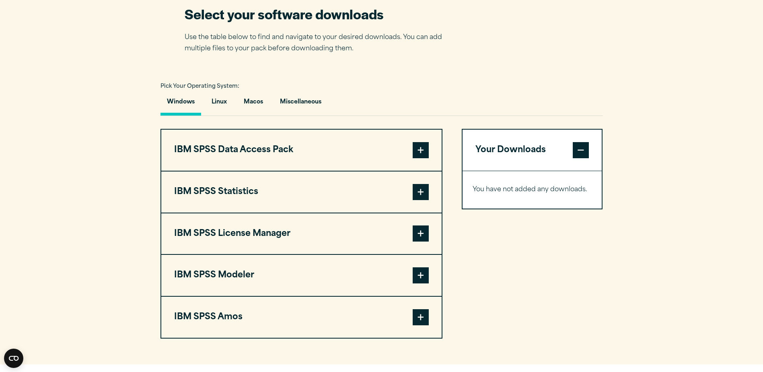  What do you see at coordinates (301, 150) in the screenshot?
I see `button: IBM SPSS Data Access Pack` at bounding box center [301, 150].